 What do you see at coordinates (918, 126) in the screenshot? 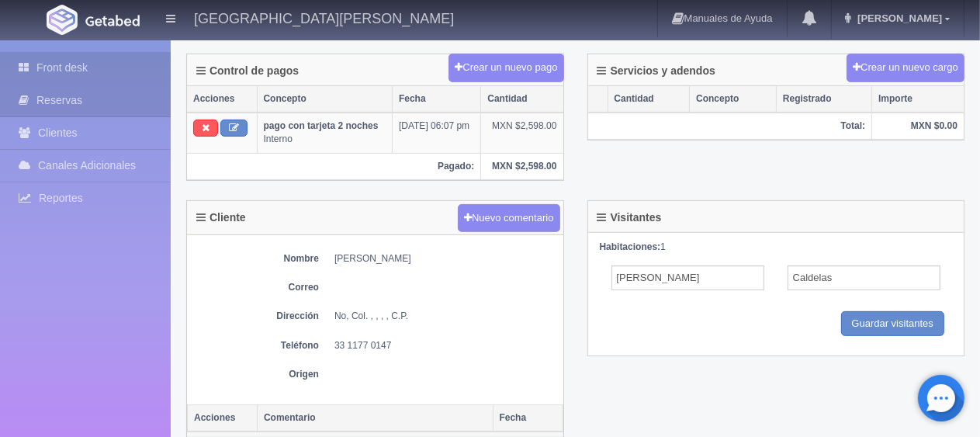
I see `th: MXN $0.00` at bounding box center [918, 126].